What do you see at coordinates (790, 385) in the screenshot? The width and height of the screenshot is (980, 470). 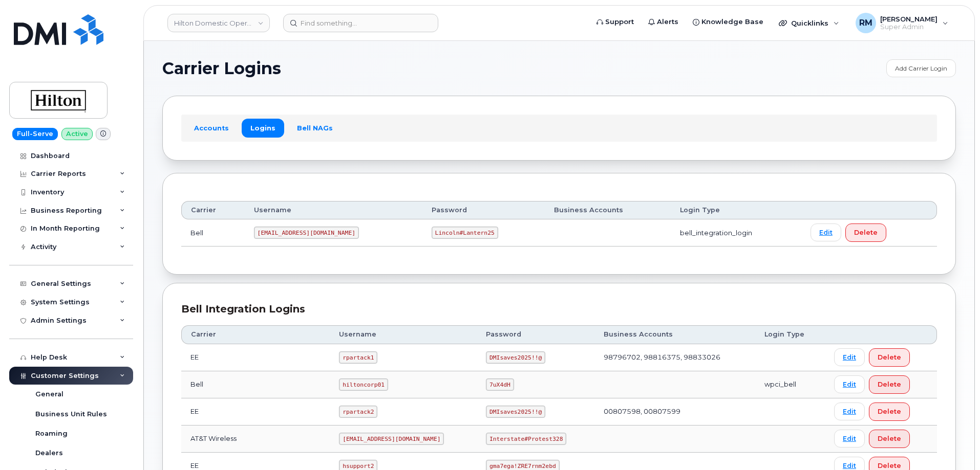 I see `td: wpci_bell` at bounding box center [790, 385].